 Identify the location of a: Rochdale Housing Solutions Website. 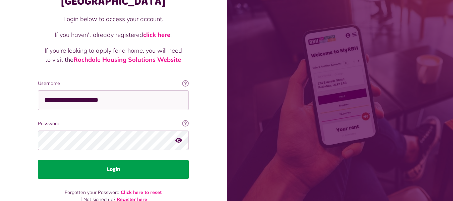
(127, 59).